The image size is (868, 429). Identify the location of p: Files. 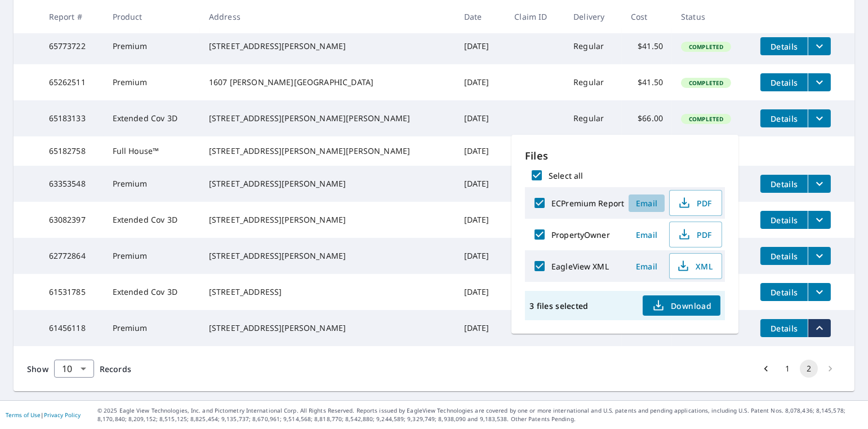
(625, 156).